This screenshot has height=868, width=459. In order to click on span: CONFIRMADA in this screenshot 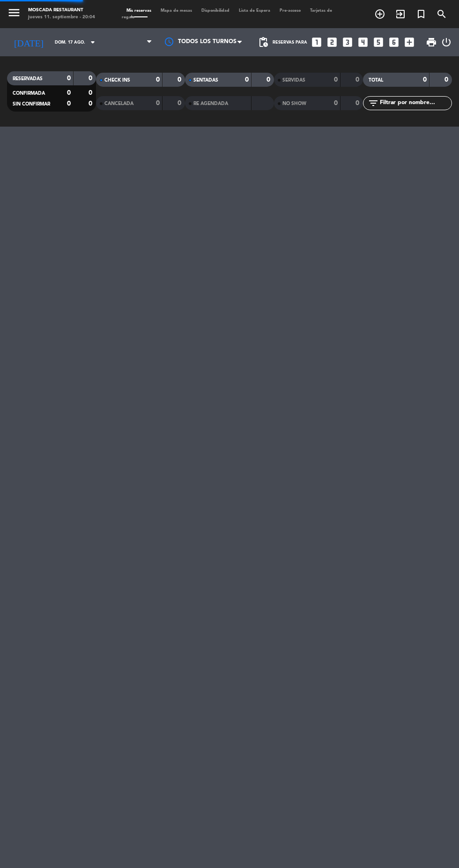, I will do `click(28, 93)`.